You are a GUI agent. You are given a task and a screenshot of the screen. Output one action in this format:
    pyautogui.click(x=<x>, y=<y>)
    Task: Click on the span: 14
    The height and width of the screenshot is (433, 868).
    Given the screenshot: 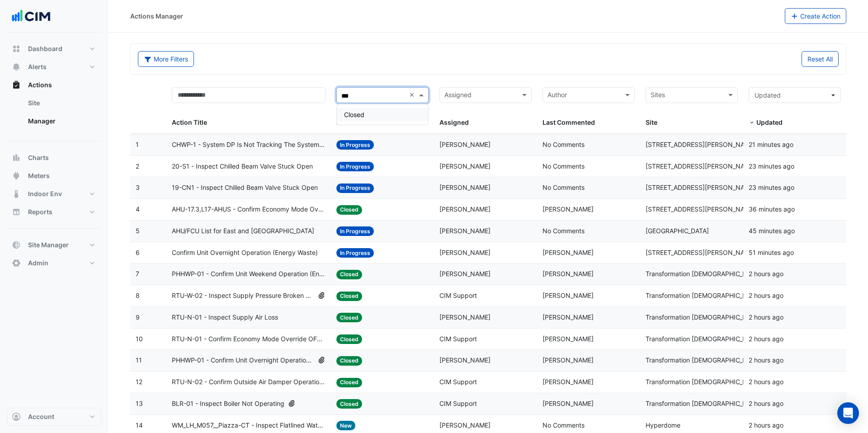 What is the action you would take?
    pyautogui.click(x=139, y=425)
    